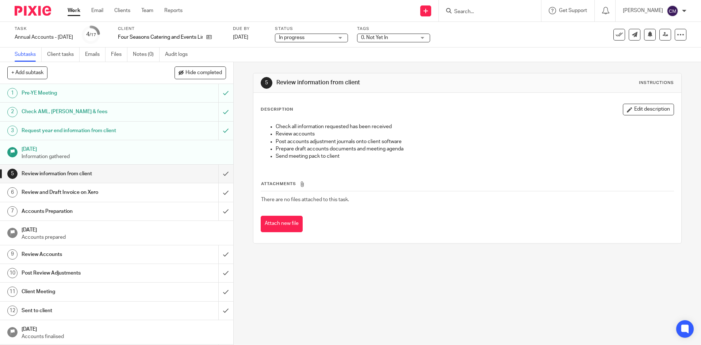 The width and height of the screenshot is (701, 345). Describe the element at coordinates (33, 11) in the screenshot. I see `img: Pixie` at that location.